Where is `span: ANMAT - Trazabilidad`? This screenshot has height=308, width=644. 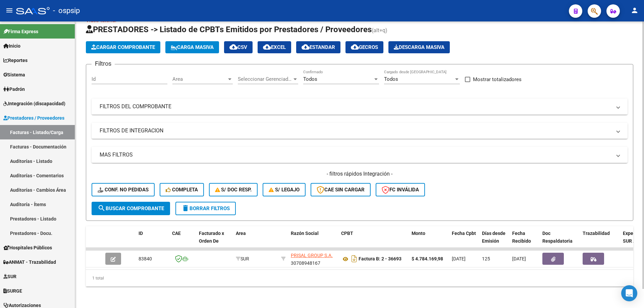 span: ANMAT - Trazabilidad is located at coordinates (30, 262).